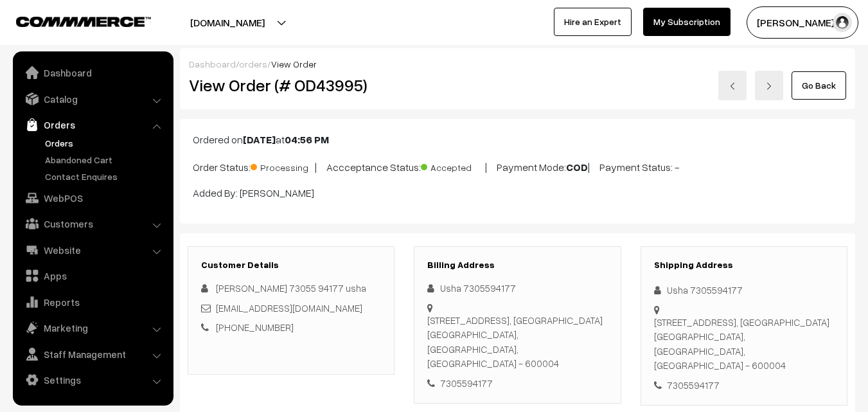 The image size is (868, 412). What do you see at coordinates (453, 165) in the screenshot?
I see `span: Accepted` at bounding box center [453, 165].